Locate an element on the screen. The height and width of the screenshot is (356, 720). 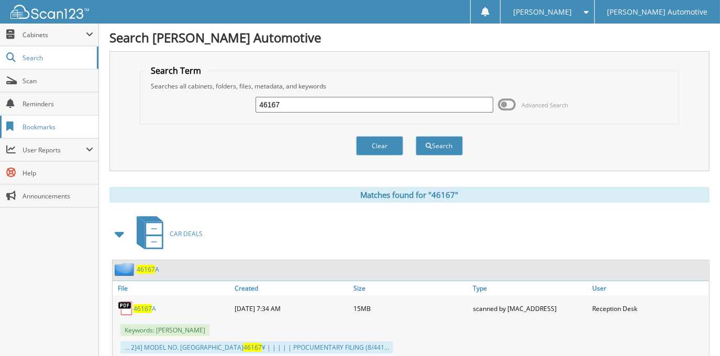
span: Help is located at coordinates (58, 173).